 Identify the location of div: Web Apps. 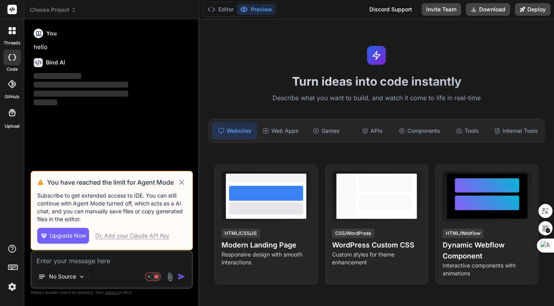
(281, 131).